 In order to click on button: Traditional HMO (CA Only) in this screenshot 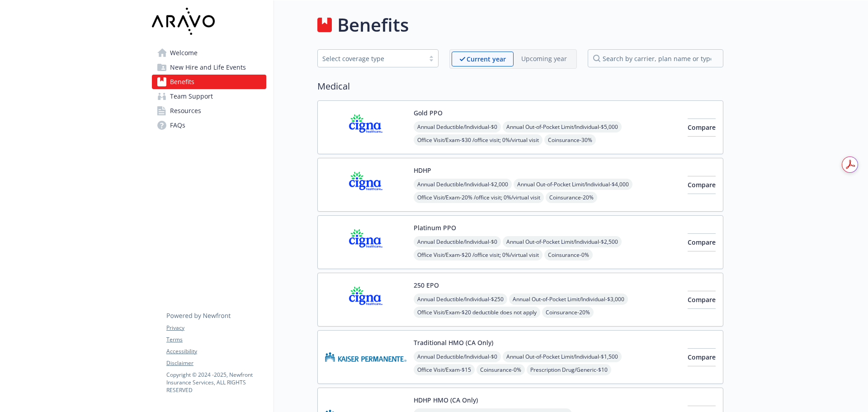, I will do `click(454, 342)`.